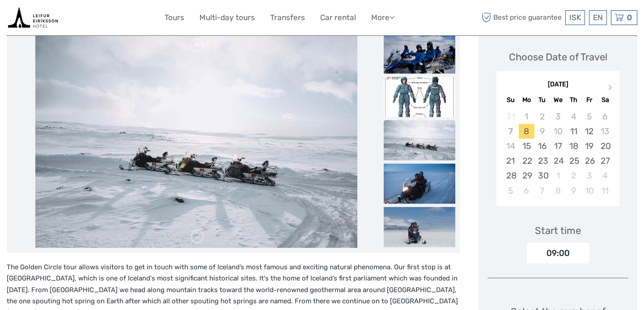  What do you see at coordinates (557, 131) in the screenshot?
I see `div: Not available Wednesday, September 10th, 2025` at bounding box center [557, 131].